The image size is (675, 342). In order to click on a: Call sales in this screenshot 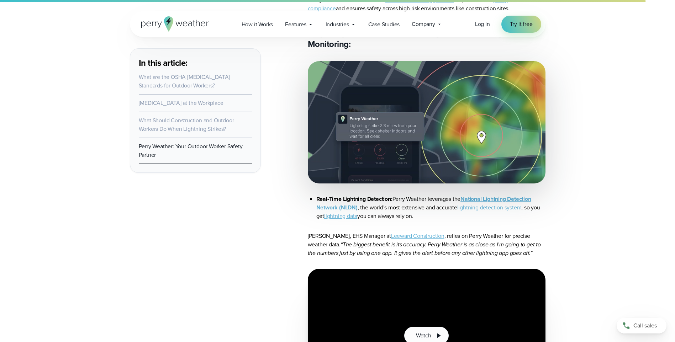, I will do `click(642, 326)`.